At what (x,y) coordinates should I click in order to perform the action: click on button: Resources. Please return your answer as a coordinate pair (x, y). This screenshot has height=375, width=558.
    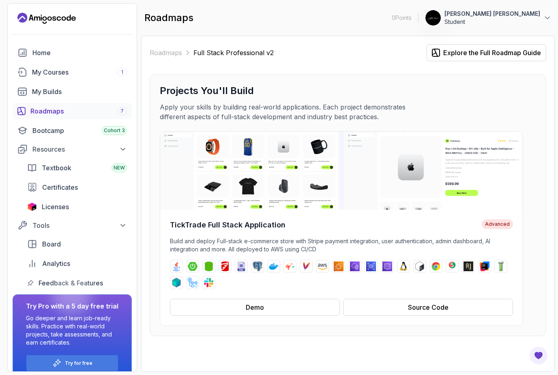
    Looking at the image, I should click on (72, 149).